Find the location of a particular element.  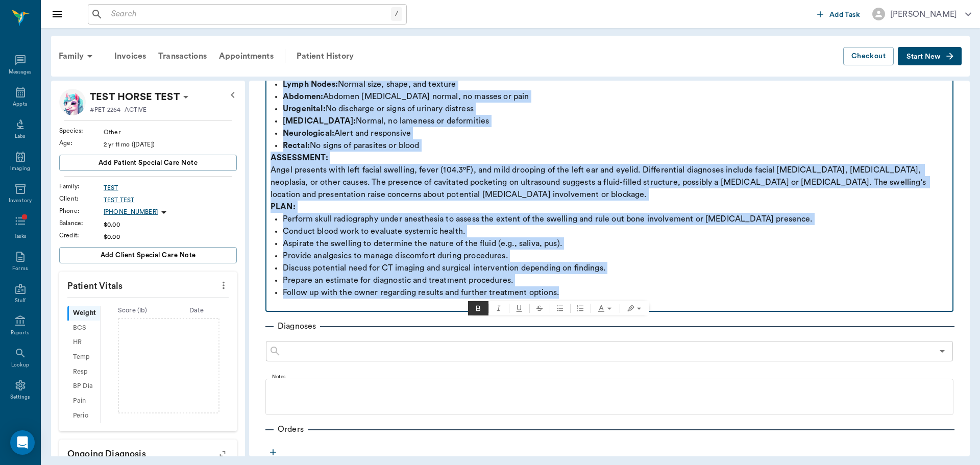

p: Alert and responsive is located at coordinates (615, 133).